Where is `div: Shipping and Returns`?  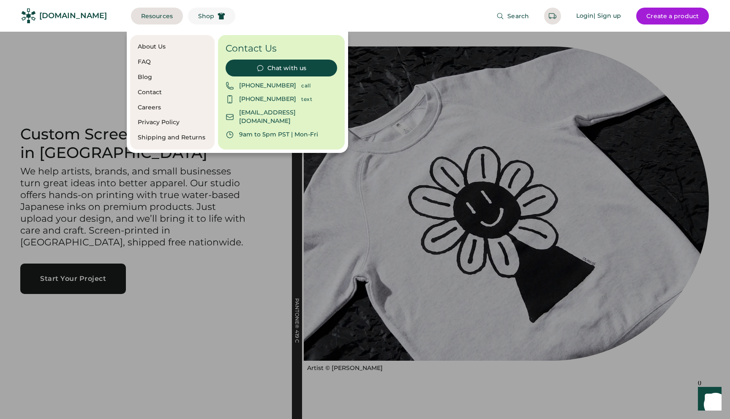 div: Shipping and Returns is located at coordinates (172, 138).